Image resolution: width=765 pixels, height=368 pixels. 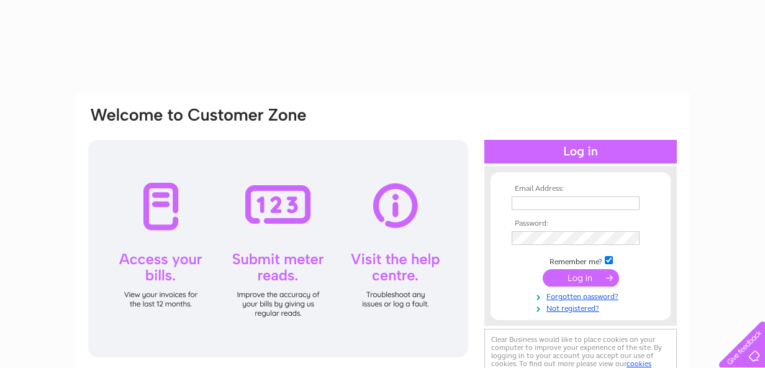 I want to click on td: Remember me?, so click(x=581, y=260).